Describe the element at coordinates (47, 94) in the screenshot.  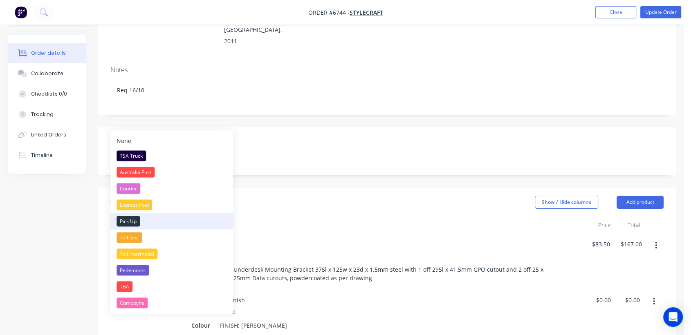
I see `button: Checklists 0/0` at that location.